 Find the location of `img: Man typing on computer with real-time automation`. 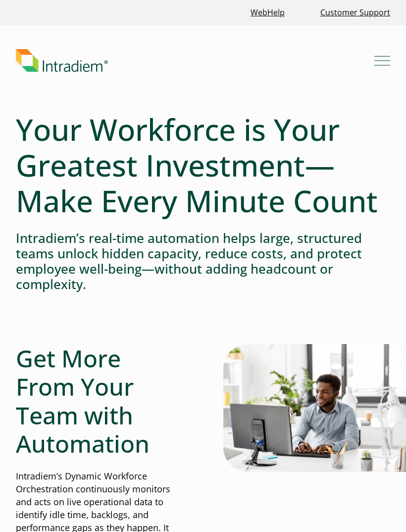

img: Man typing on computer with real-time automation is located at coordinates (315, 408).